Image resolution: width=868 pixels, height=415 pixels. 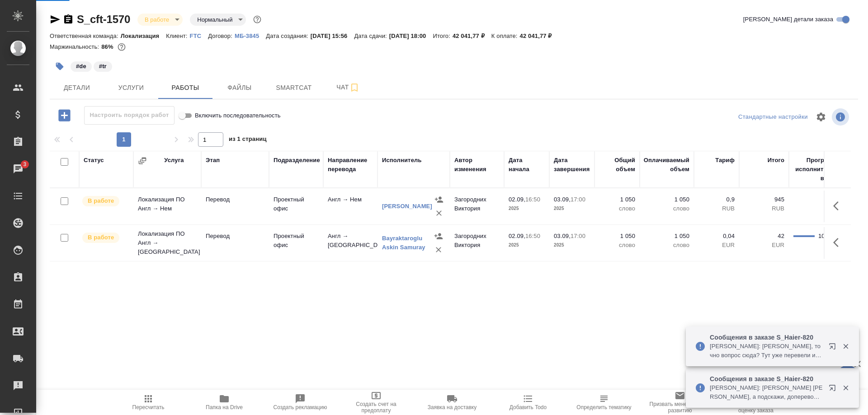 What do you see at coordinates (680, 408) in the screenshot?
I see `span: Призвать менеджера по развитию` at bounding box center [680, 408].